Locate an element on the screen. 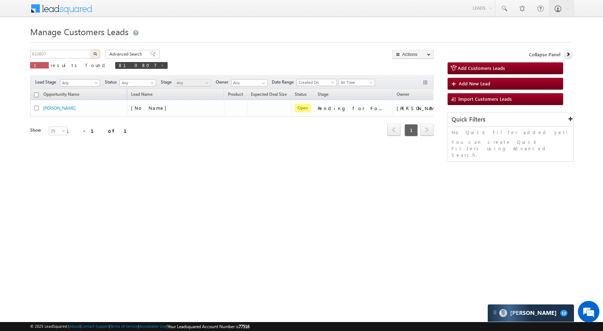 Image resolution: width=603 pixels, height=331 pixels. span: © 2025 LeadSquared | | | | | is located at coordinates (140, 327).